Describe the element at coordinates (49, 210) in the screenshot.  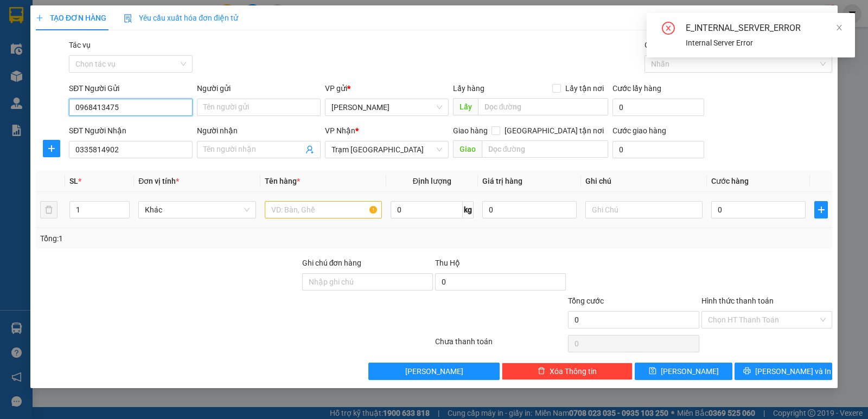
I see `button: delete` at that location.